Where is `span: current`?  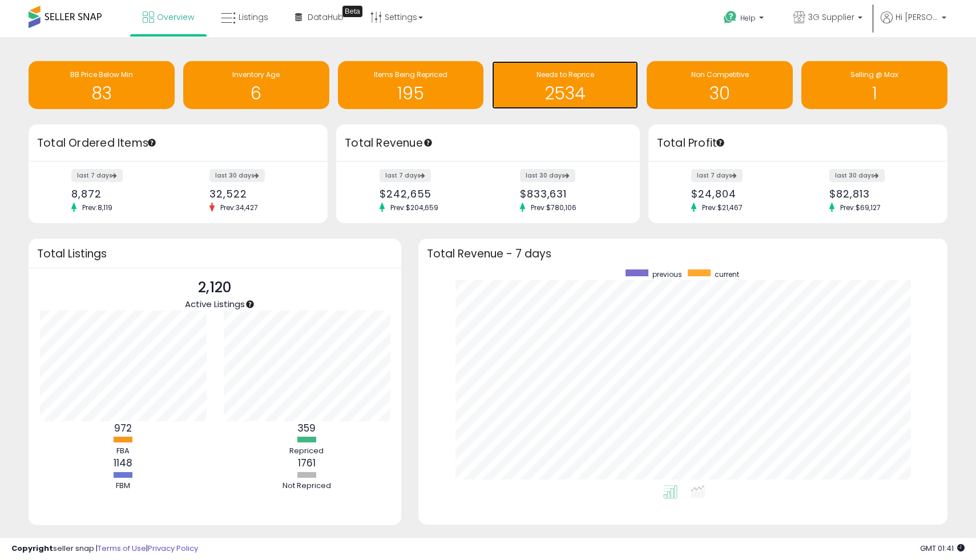
span: current is located at coordinates (726, 274).